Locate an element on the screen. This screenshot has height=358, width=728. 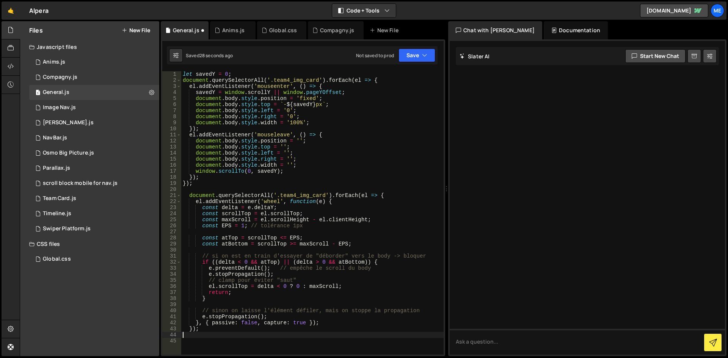
div: Javascript files is located at coordinates (89, 47).